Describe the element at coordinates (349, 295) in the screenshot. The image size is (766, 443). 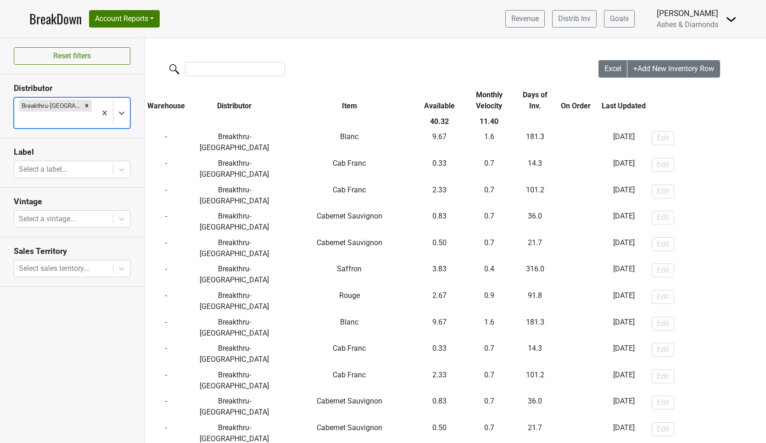
I see `span: Rouge` at that location.